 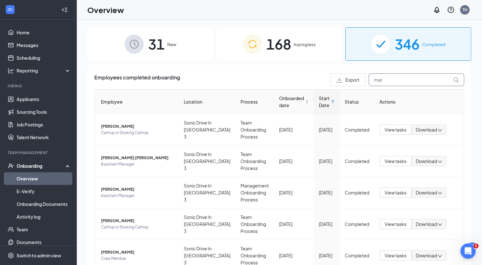 I want to click on th: Status, so click(x=356, y=102).